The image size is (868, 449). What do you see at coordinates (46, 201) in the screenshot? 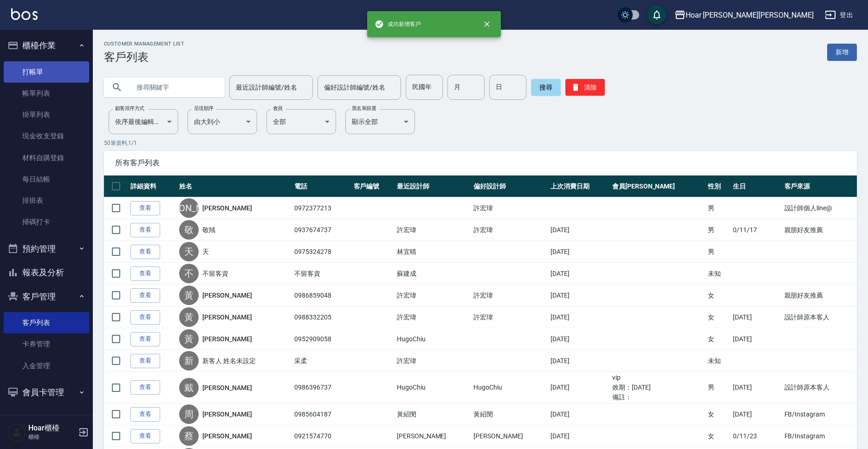
I see `a: 排班表` at bounding box center [46, 201].